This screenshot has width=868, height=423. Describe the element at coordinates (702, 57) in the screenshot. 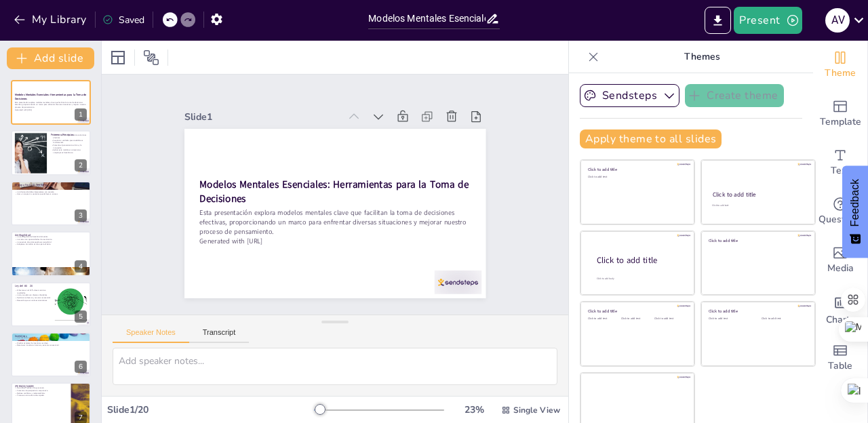

I see `p: Themes` at that location.